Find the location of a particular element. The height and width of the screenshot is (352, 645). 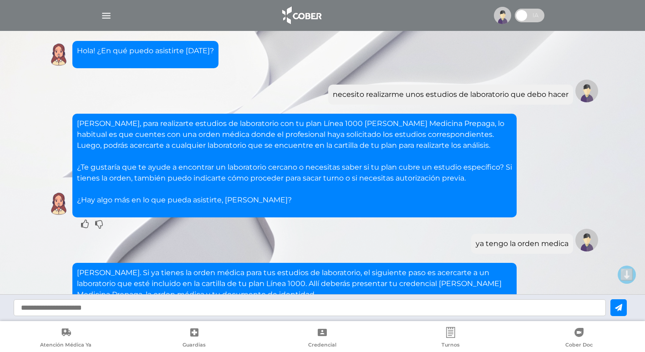

span: Cober Doc is located at coordinates (579, 346).